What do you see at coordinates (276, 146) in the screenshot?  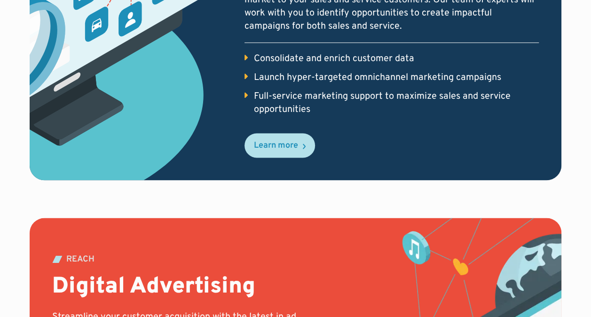 I see `div: Learn more` at bounding box center [276, 146].